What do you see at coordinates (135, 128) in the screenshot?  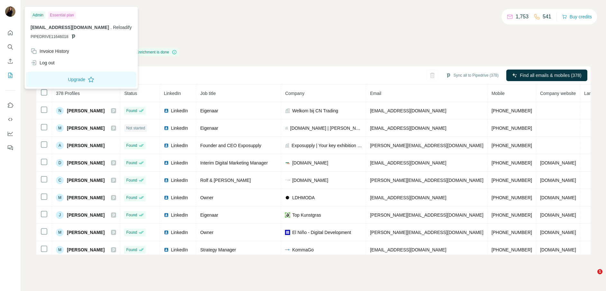 I see `span: Not started` at bounding box center [135, 128].